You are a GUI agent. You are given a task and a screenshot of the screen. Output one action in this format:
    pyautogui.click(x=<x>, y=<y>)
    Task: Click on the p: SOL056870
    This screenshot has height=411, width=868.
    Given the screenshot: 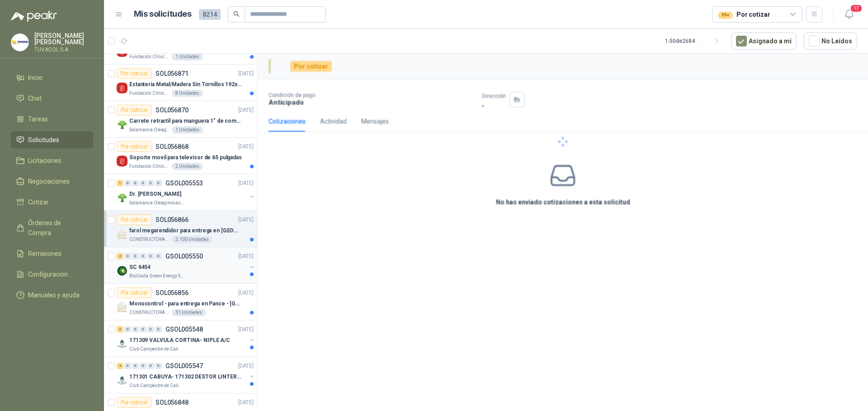 What is the action you would take?
    pyautogui.click(x=172, y=110)
    